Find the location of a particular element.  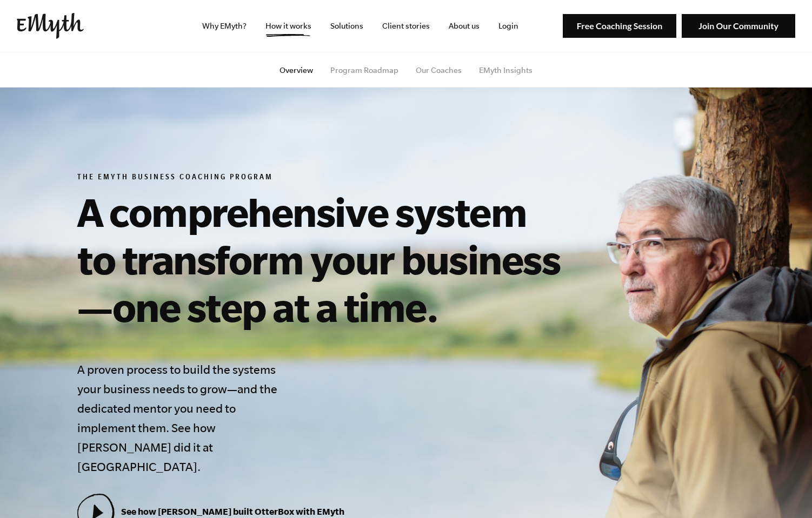

h4: A proven process to build the systems your business needs to grow—and the dedicated mentor you ne... is located at coordinates (181, 418).